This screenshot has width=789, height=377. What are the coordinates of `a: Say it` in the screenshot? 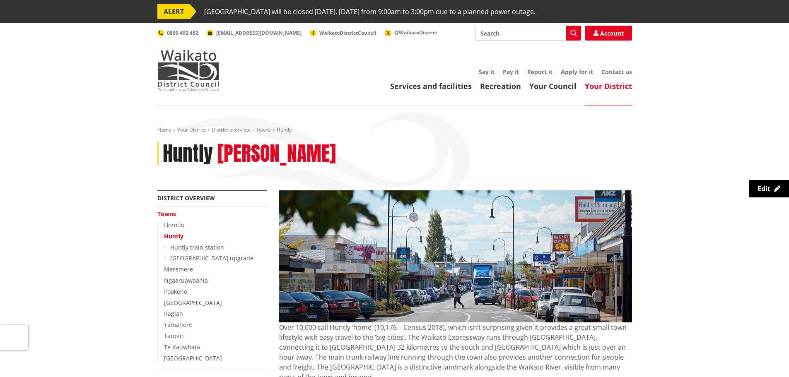 It's located at (486, 72).